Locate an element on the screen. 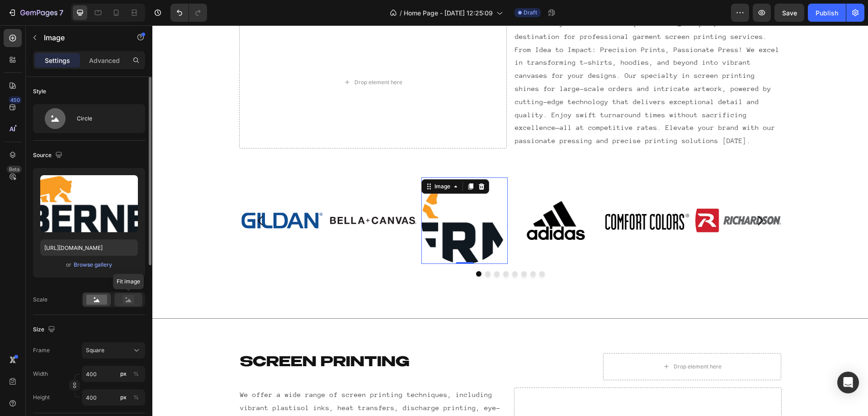  img: gempages_539472155084063648-4cdf7d28-5a96-421d-992c-ad933b4d5729.jpg is located at coordinates (494, 195).